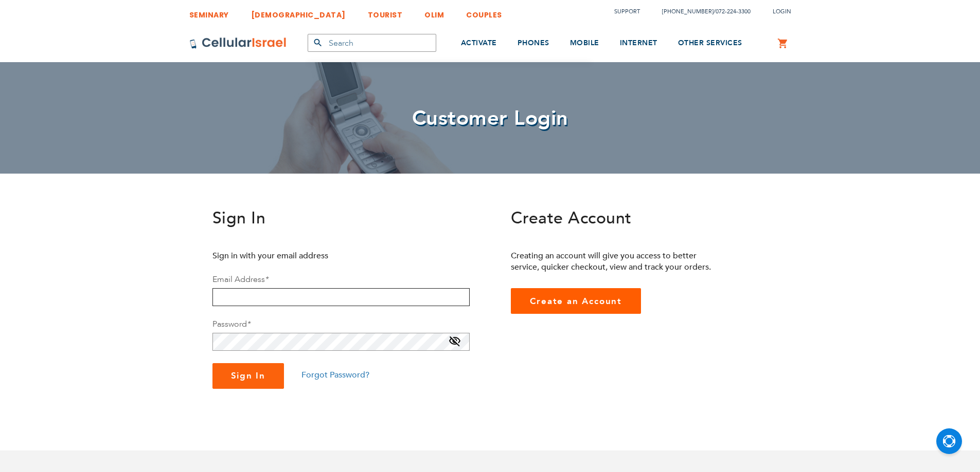 The width and height of the screenshot is (980, 472). Describe the element at coordinates (627, 11) in the screenshot. I see `a: Support` at that location.